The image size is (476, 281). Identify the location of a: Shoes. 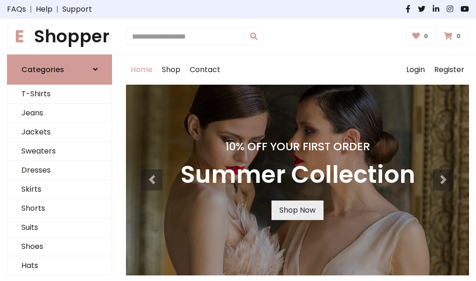
(60, 246).